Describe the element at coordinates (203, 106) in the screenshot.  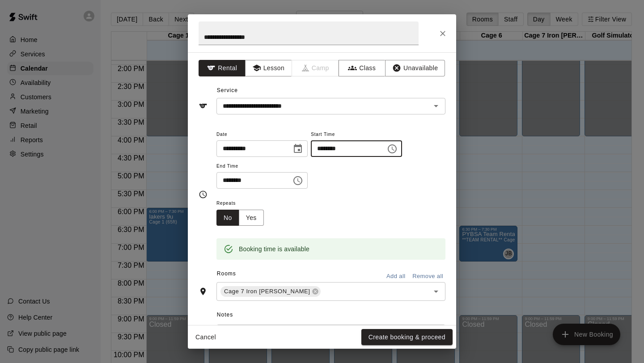
I see `svg: Service` at that location.